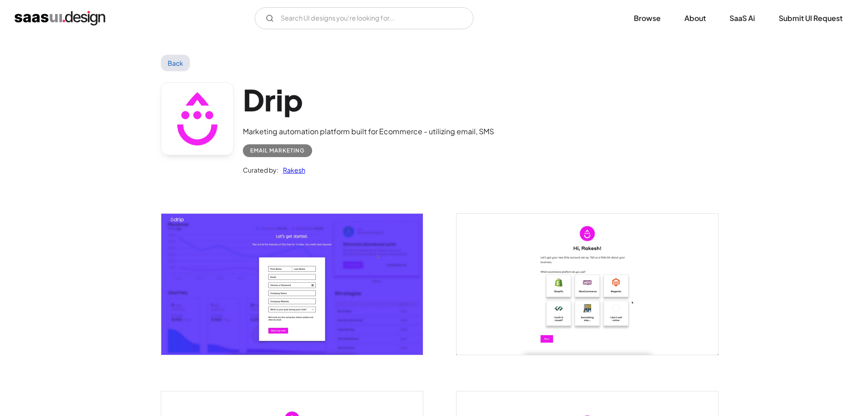 Image resolution: width=868 pixels, height=416 pixels. Describe the element at coordinates (292, 170) in the screenshot. I see `a: Rakesh` at that location.